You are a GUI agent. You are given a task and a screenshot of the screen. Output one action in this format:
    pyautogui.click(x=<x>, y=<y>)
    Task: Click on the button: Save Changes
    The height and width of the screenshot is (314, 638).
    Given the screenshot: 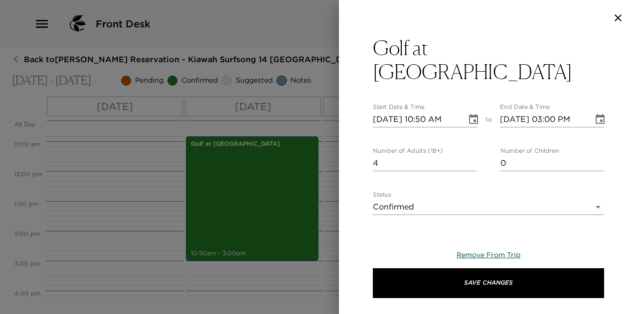 What is the action you would take?
    pyautogui.click(x=488, y=284)
    